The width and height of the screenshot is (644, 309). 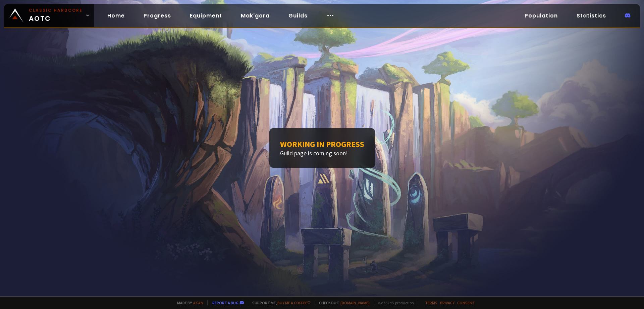 I want to click on a: Progress, so click(x=157, y=16).